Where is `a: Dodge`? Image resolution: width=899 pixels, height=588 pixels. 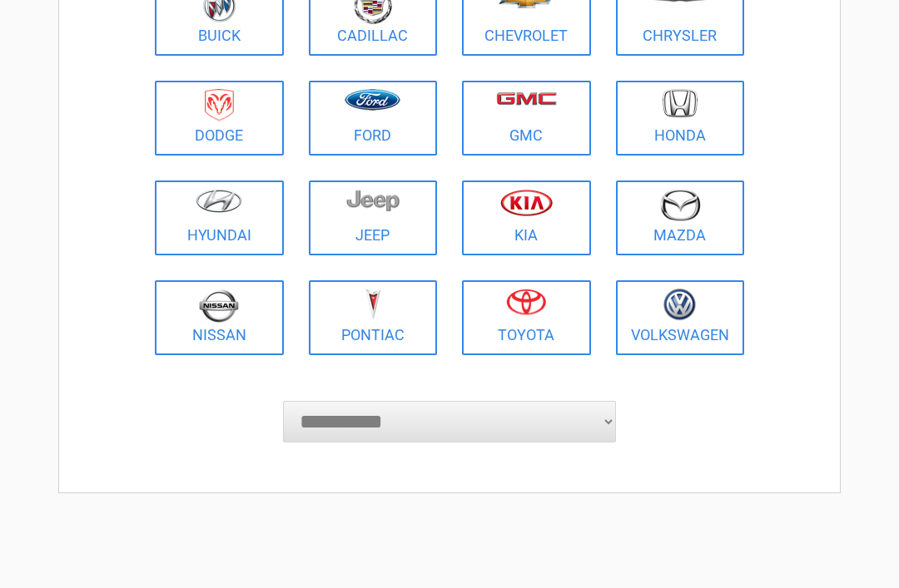
a: Dodge is located at coordinates (219, 118).